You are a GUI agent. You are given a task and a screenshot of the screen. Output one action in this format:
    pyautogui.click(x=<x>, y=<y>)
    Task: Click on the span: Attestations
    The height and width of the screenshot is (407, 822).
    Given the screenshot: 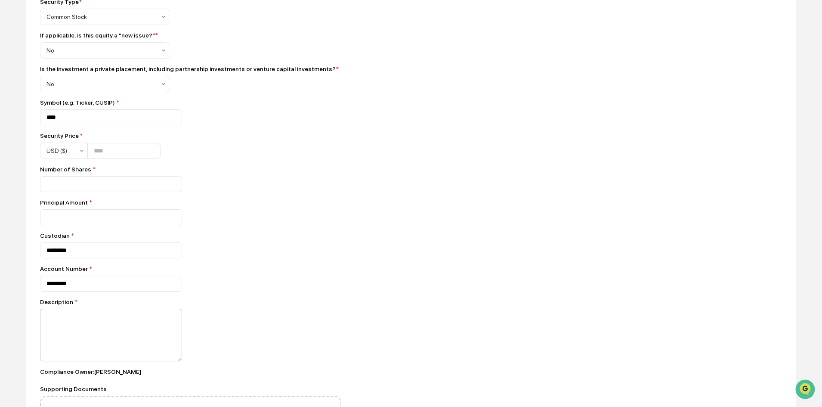 What is the action you would take?
    pyautogui.click(x=89, y=113)
    